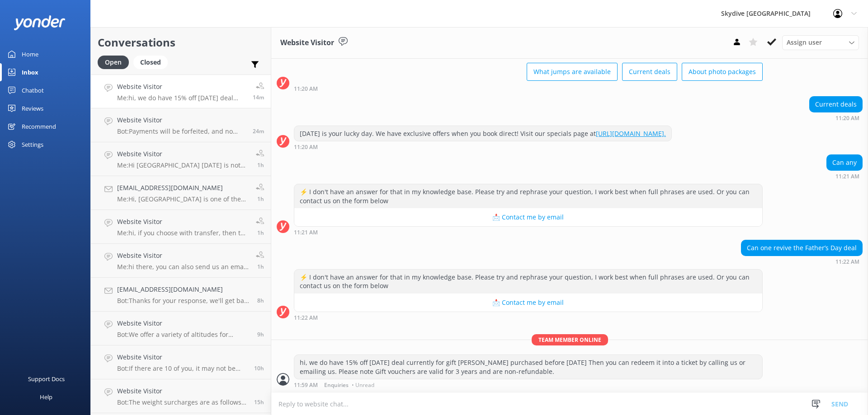 Image resolution: width=868 pixels, height=415 pixels. Describe the element at coordinates (258, 131) in the screenshot. I see `span: Aug 28 2025 11:49am (UTC +10:00) Australia/Brisbane` at that location.